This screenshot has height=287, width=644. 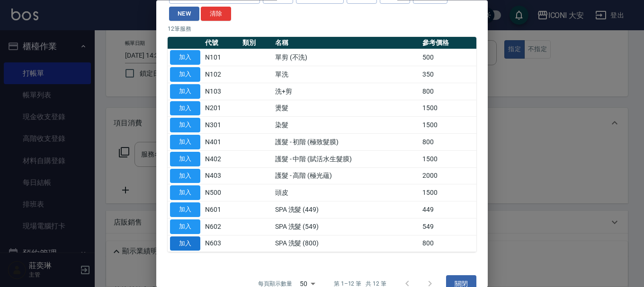 I want to click on p: 12 筆服務, so click(x=322, y=29).